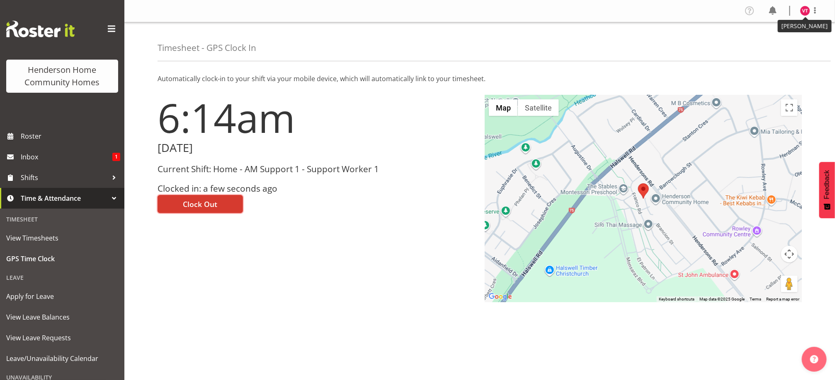 The image size is (835, 380). What do you see at coordinates (316, 169) in the screenshot?
I see `h3: Current Shift: Home - AM Support 1 - Support Worker 1` at bounding box center [316, 169].